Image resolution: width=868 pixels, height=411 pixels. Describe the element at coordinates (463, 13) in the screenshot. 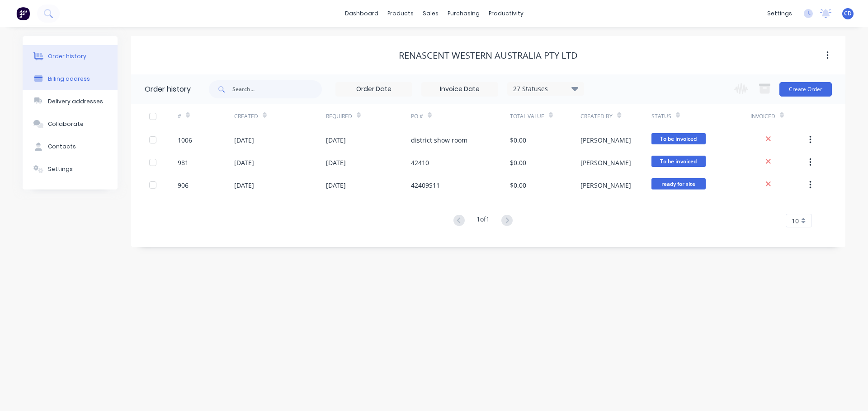

I see `div: purchasing` at that location.